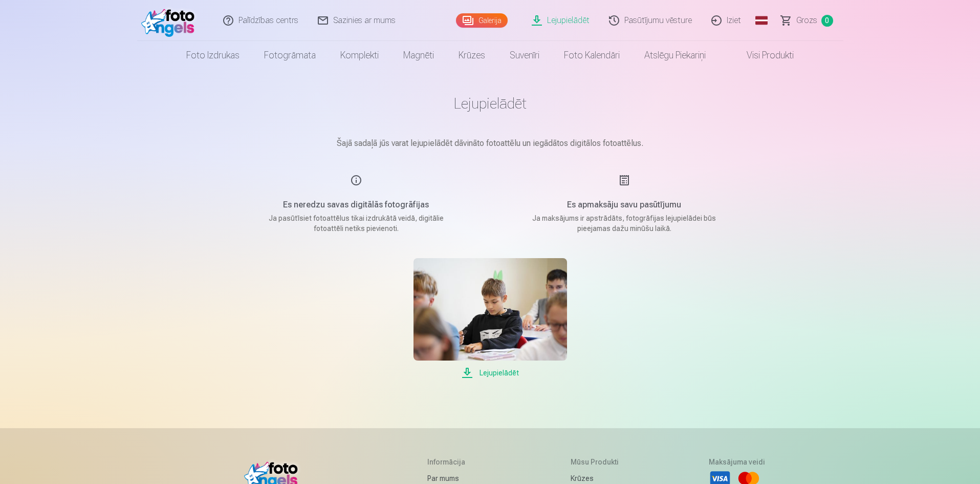  Describe the element at coordinates (762, 55) in the screenshot. I see `a: Visi produkti` at that location.